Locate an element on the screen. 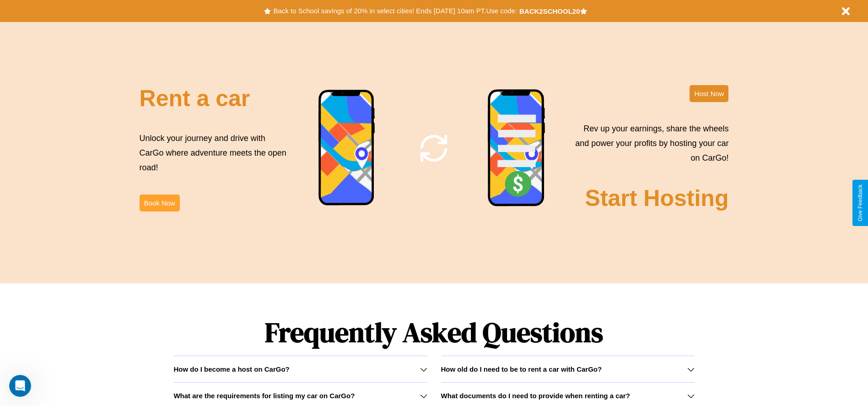  h3: What documents do I need to provide when renting a car? is located at coordinates (535, 395).